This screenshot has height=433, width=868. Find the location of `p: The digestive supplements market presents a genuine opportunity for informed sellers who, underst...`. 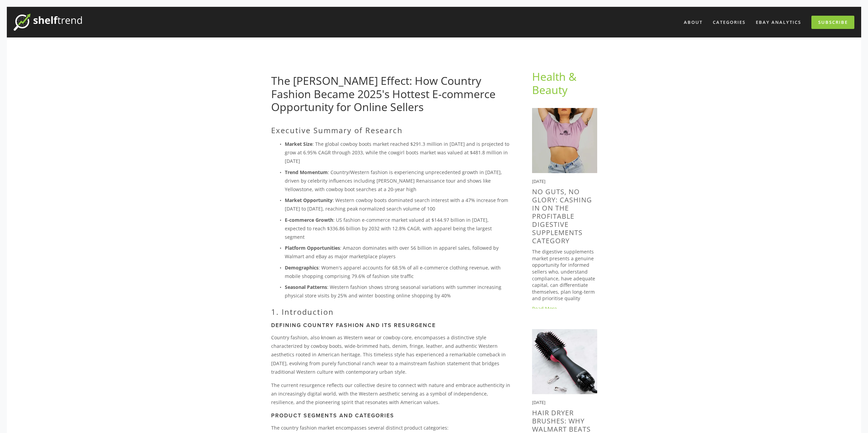

p: The digestive supplements market presents a genuine opportunity for informed sellers who, underst... is located at coordinates (564, 275).